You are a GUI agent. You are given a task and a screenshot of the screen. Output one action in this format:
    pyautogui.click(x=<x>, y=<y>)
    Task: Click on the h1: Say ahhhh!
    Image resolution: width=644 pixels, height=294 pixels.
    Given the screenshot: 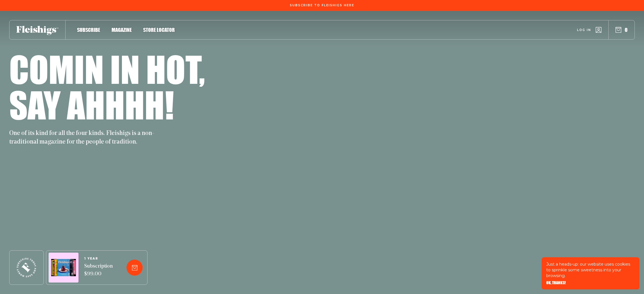 What is the action you would take?
    pyautogui.click(x=92, y=105)
    